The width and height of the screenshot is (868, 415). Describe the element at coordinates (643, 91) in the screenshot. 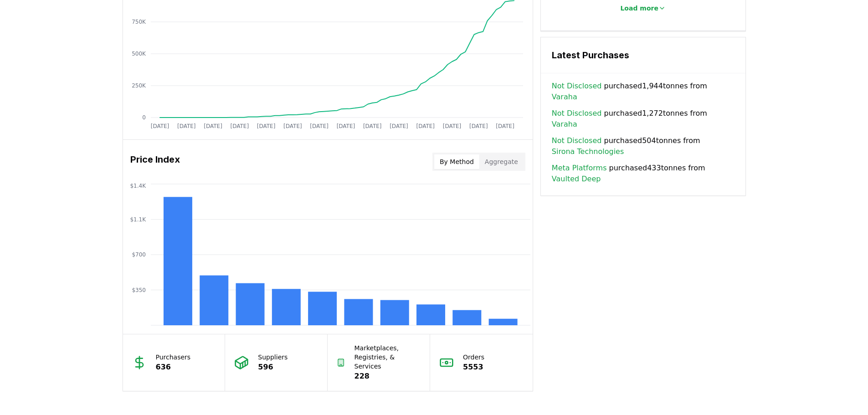

I see `span: purchased 1,944 tonnes from` at that location.